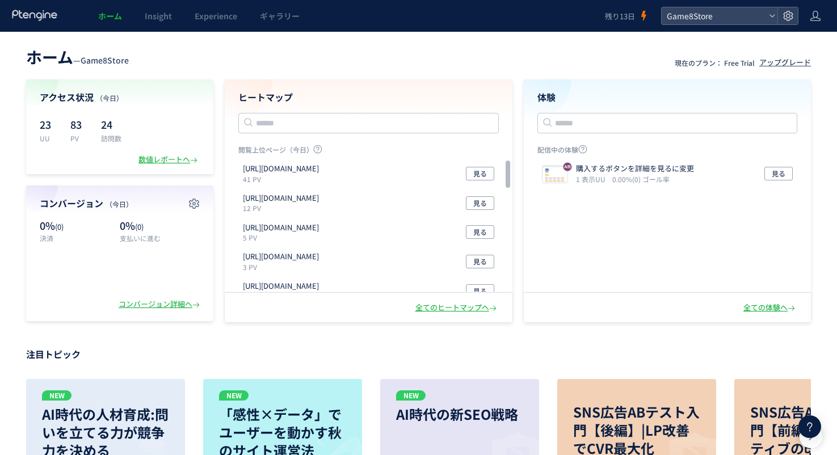 The height and width of the screenshot is (455, 837). I want to click on span: ギャラリー, so click(280, 16).